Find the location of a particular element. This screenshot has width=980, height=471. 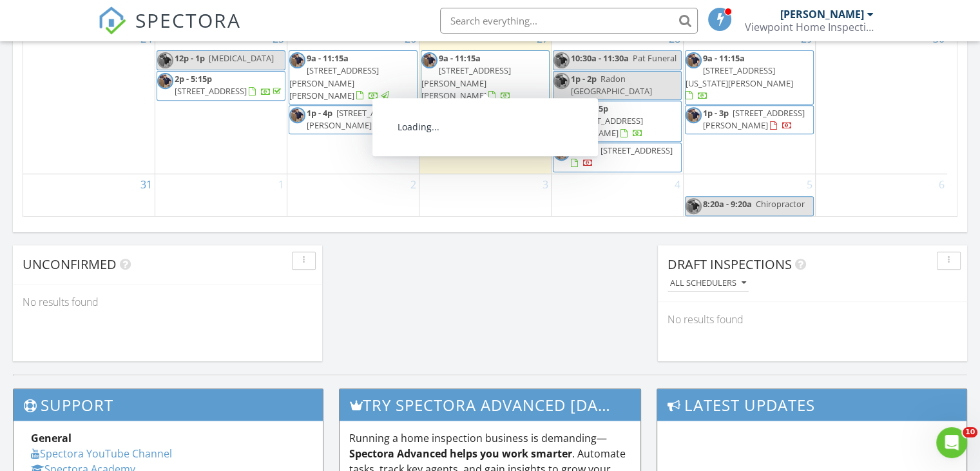

td: Go to September 1, 2025 is located at coordinates (221, 195).